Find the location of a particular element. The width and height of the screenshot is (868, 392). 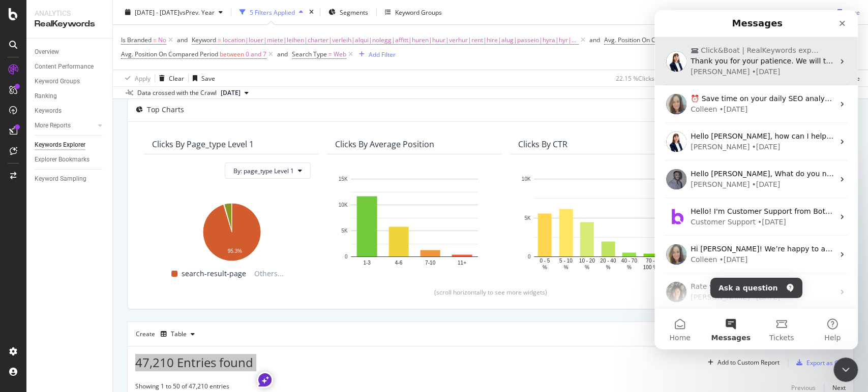

a: More Reports is located at coordinates (65, 125).